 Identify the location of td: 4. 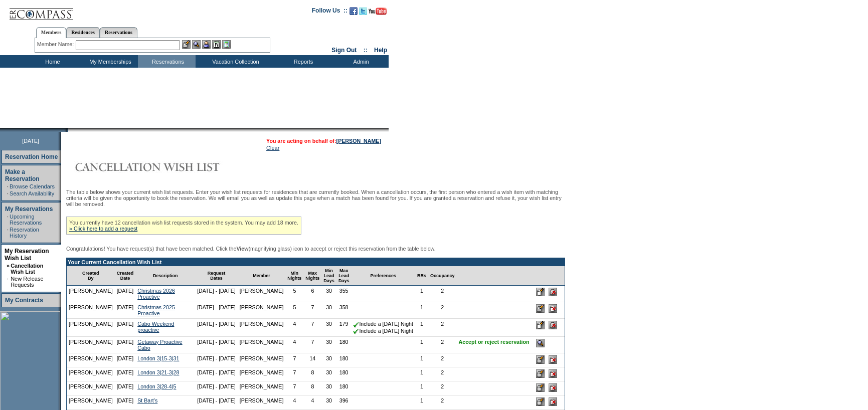
(294, 327).